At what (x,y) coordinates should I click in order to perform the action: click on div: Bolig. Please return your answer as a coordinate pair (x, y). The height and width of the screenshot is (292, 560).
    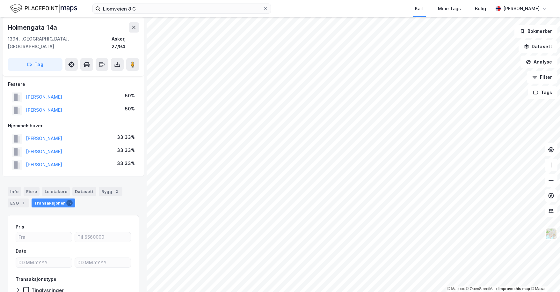
    Looking at the image, I should click on (481, 9).